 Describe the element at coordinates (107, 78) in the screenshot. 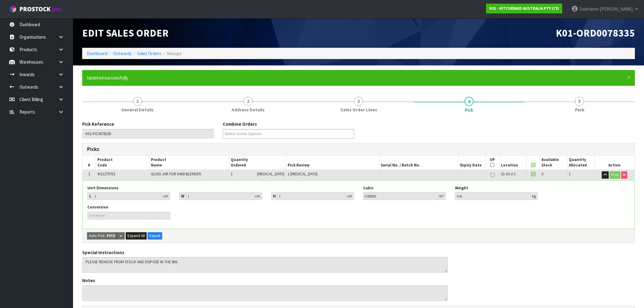

I see `span: Updated successfully` at that location.